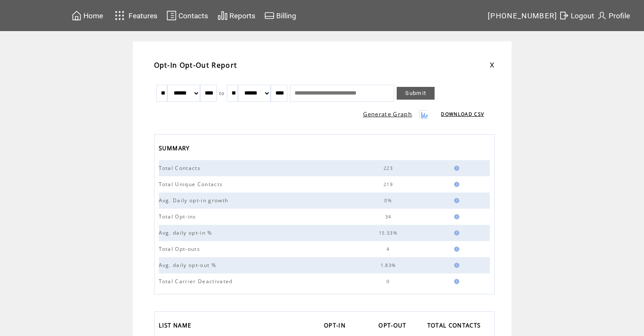  Describe the element at coordinates (172, 15) in the screenshot. I see `img: contacts.svg` at that location.